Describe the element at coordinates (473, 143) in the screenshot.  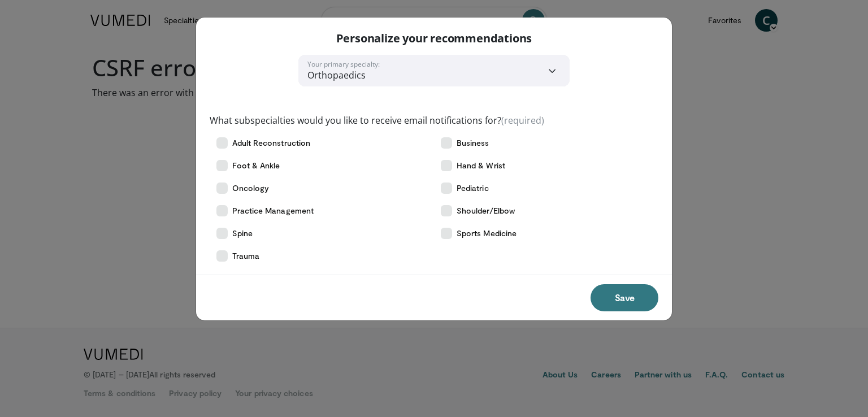
I see `span: Business` at that location.